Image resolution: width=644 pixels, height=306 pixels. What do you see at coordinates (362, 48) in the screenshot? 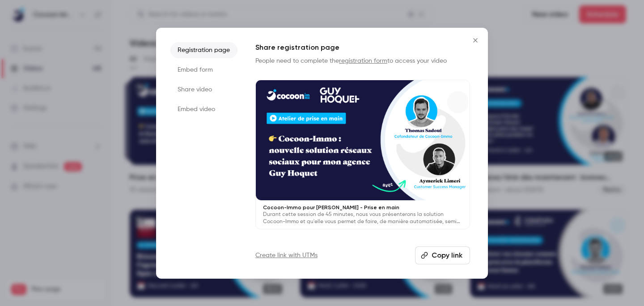
I see `h1: Share registration page` at bounding box center [362, 48].